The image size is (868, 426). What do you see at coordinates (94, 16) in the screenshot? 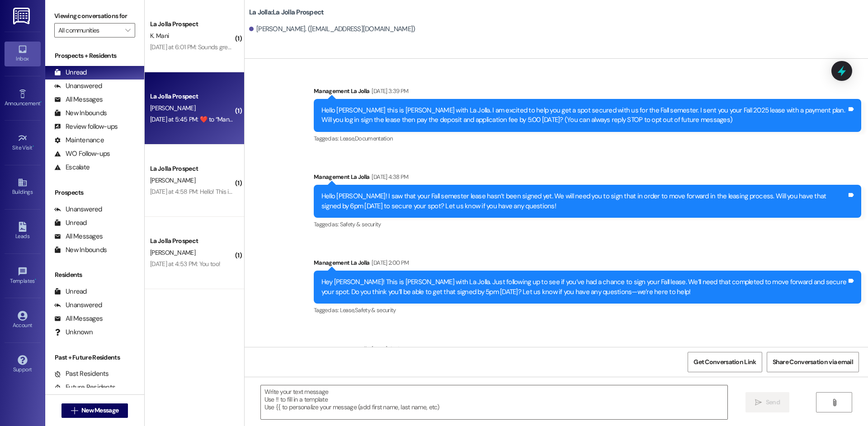
I see `label: Viewing conversations for` at bounding box center [94, 16].